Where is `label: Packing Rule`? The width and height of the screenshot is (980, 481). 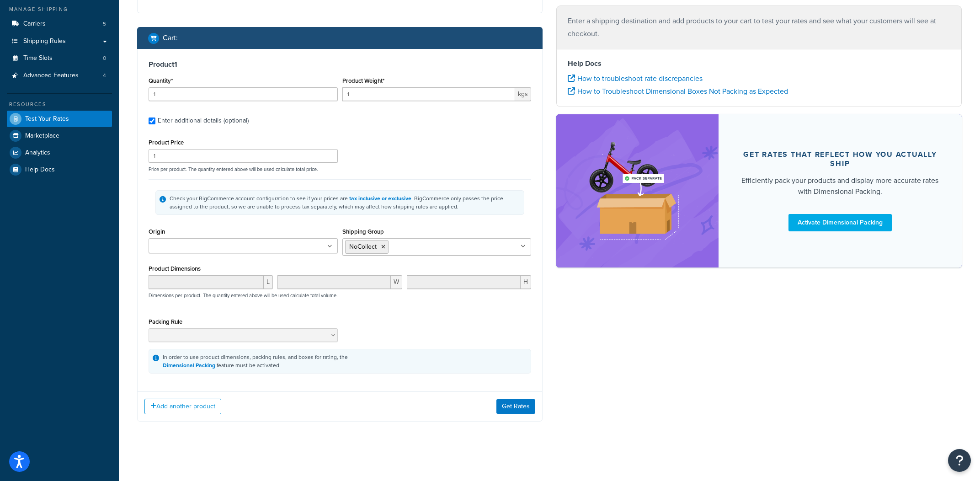 label: Packing Rule is located at coordinates (165, 322).